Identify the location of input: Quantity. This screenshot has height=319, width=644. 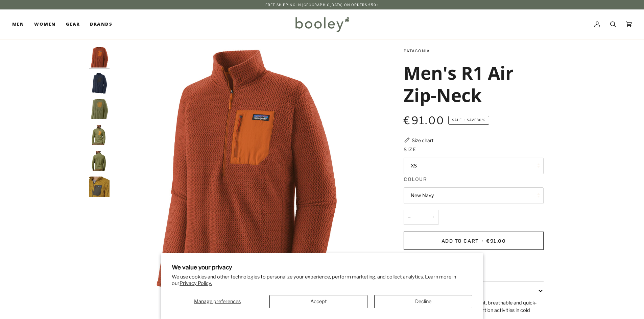
(421, 217).